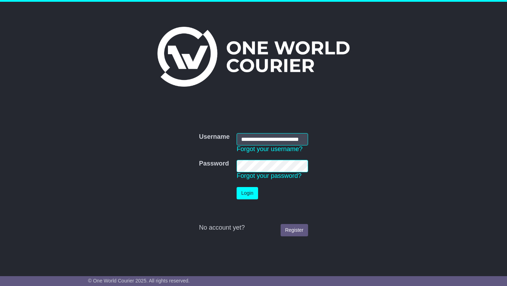  I want to click on a: Register, so click(294, 230).